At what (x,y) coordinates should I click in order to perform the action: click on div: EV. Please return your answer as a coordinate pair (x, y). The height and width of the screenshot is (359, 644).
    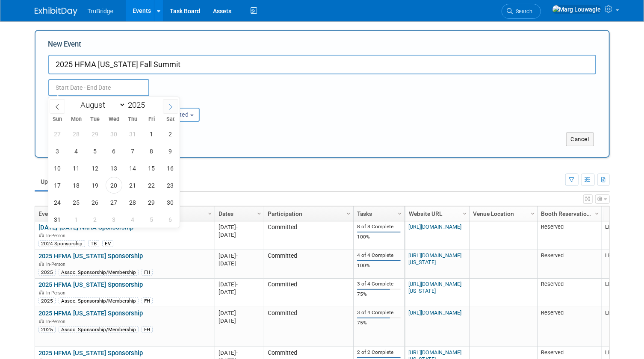
    Looking at the image, I should click on (108, 243).